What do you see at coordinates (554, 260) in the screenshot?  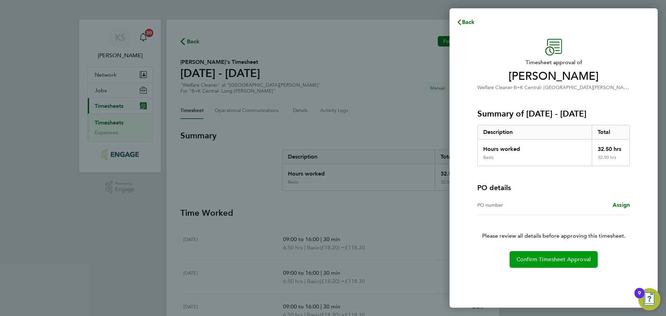 I see `span: Confirm Timesheet Approval` at bounding box center [554, 260].